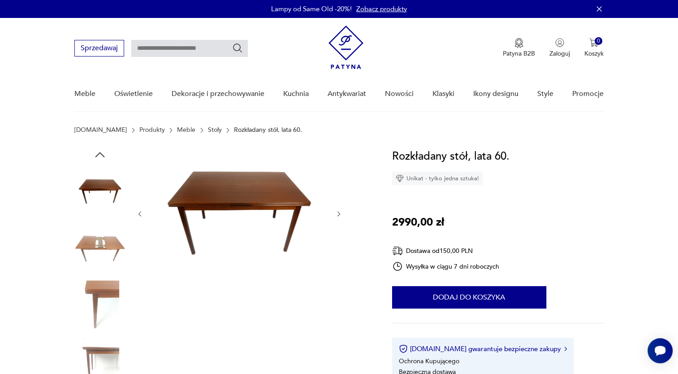 The image size is (678, 374). What do you see at coordinates (519, 43) in the screenshot?
I see `img: Ikona medalu` at bounding box center [519, 43].